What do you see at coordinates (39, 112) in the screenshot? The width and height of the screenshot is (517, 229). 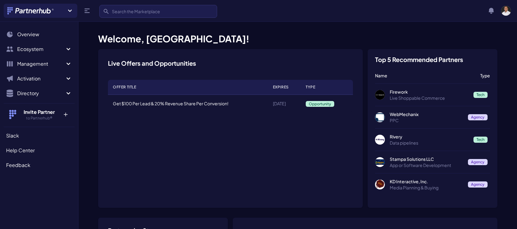 I see `h4: Invite Partner` at bounding box center [39, 112].